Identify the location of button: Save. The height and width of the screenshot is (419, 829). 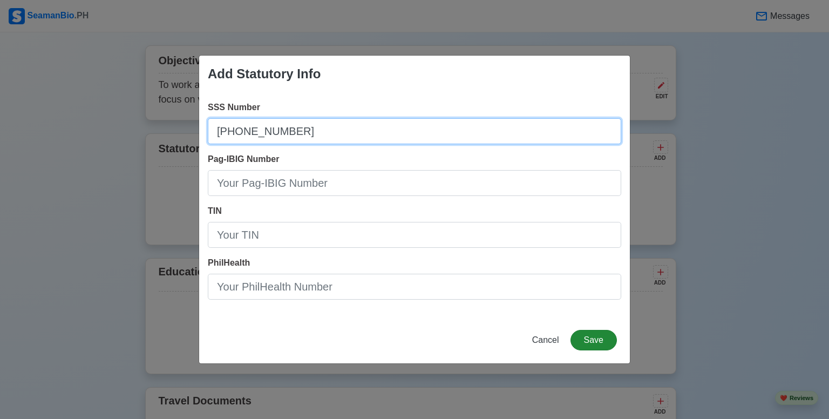
(593, 340).